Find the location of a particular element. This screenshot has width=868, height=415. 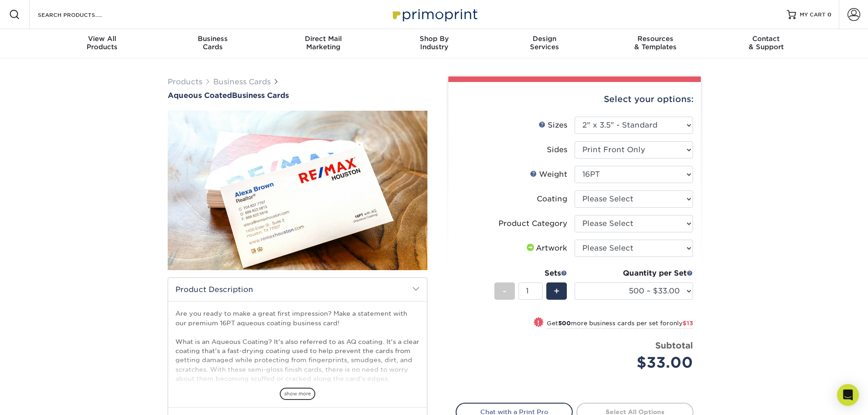

div: $33.00 is located at coordinates (637, 362).